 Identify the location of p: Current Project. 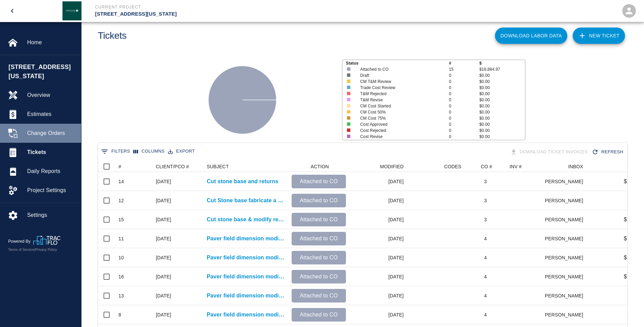
(226, 7).